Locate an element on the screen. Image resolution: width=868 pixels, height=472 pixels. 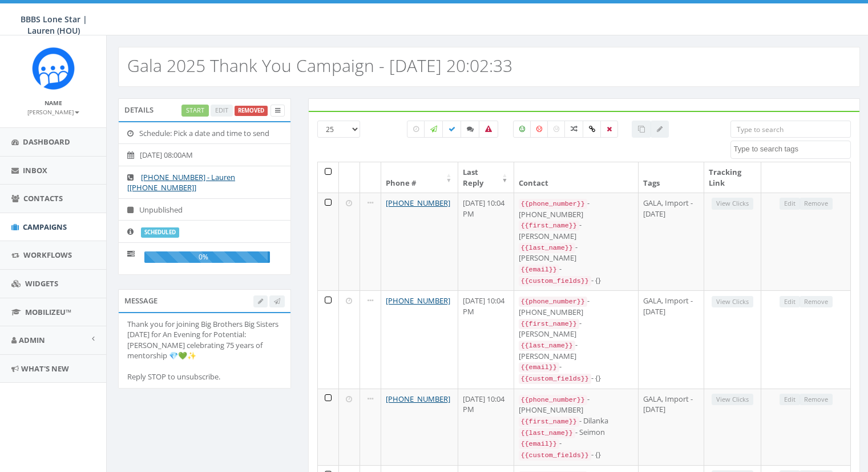
textarea: Search is located at coordinates (792, 149).